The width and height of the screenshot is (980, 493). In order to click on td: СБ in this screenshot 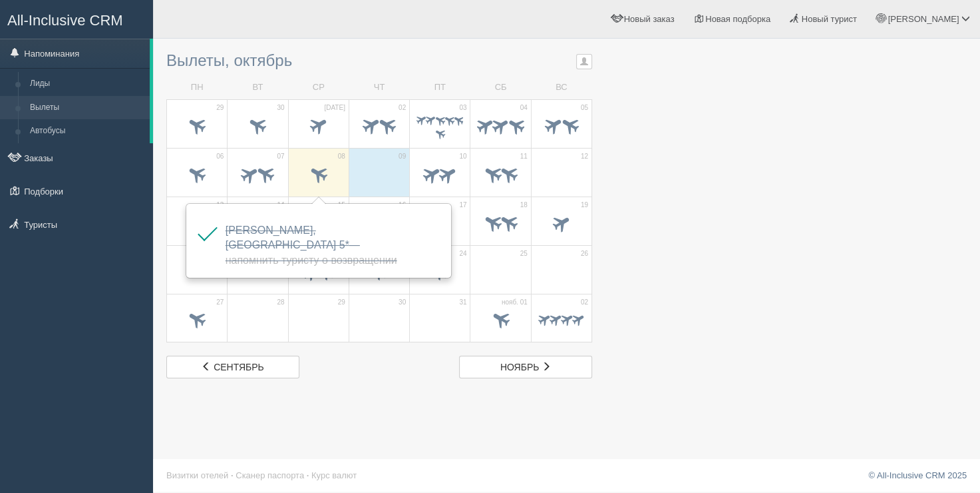, I will do `click(500, 87)`.